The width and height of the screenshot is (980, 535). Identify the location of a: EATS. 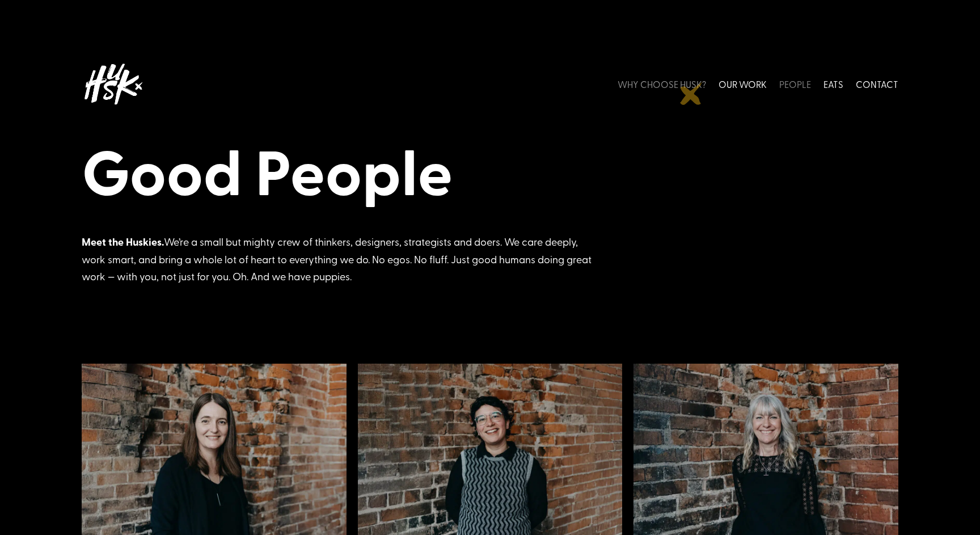
(833, 84).